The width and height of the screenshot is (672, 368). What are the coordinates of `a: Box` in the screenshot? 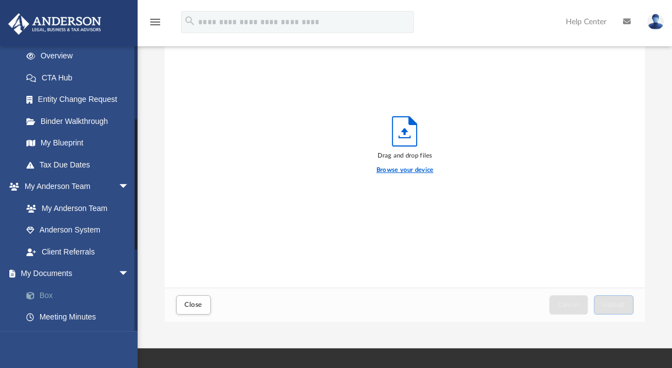 It's located at (80, 295).